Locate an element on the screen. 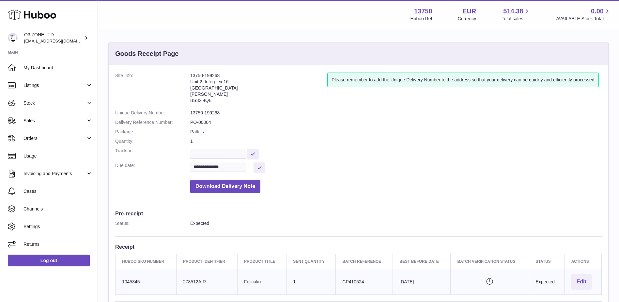  td: Fujicalin is located at coordinates (262, 281).